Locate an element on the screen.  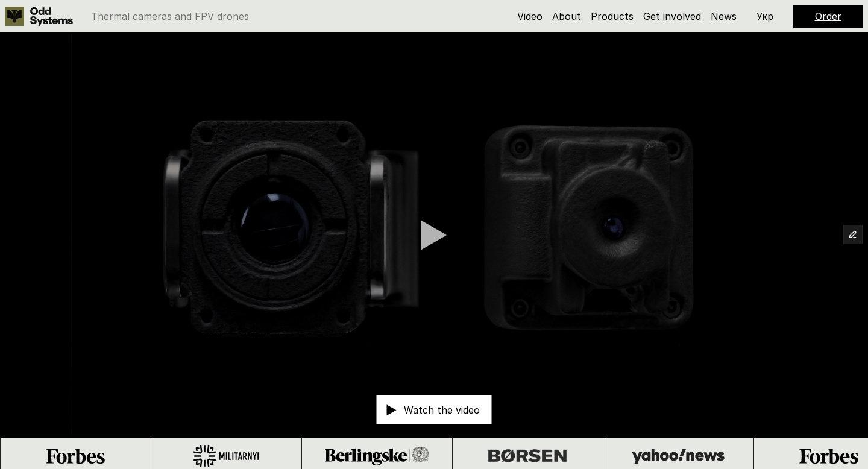
a: Get involved is located at coordinates (672, 17).